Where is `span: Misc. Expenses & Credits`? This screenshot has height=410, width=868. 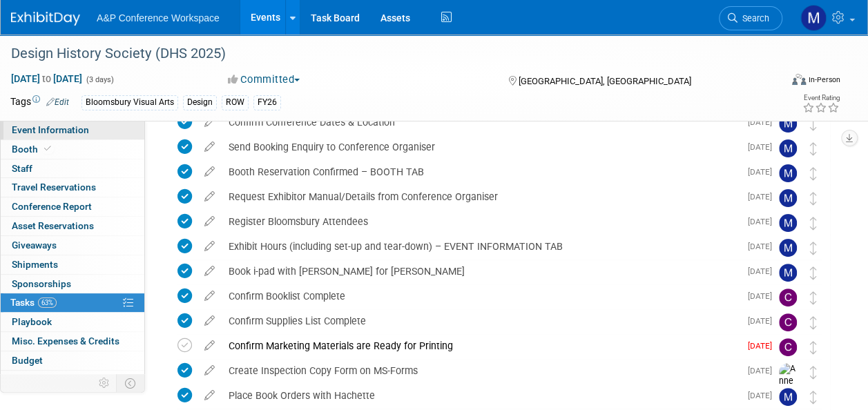
span: Misc. Expenses & Credits is located at coordinates (65, 341).